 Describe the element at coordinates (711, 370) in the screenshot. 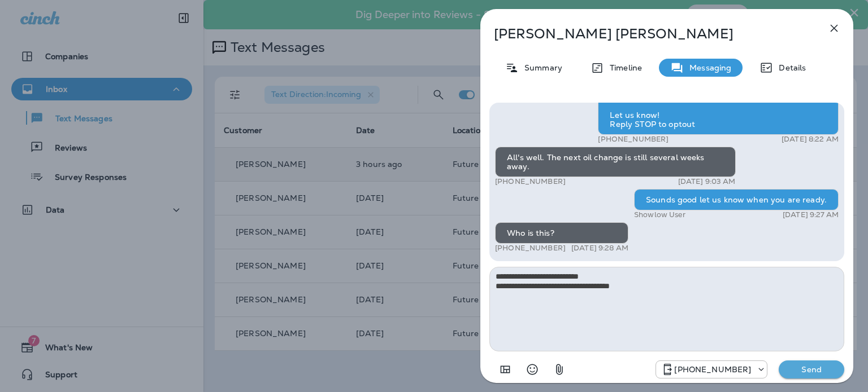

I see `div: +1 (928) 232-1970` at that location.